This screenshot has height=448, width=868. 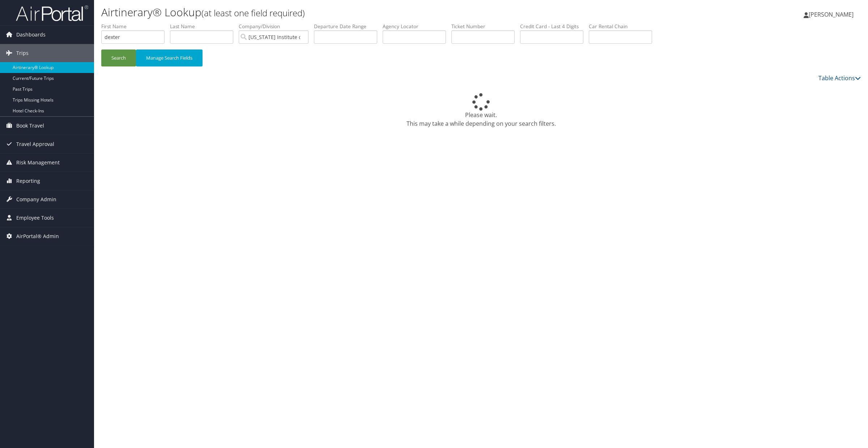 I want to click on div: Please wait. This may take a while depending on your search filters., so click(x=481, y=110).